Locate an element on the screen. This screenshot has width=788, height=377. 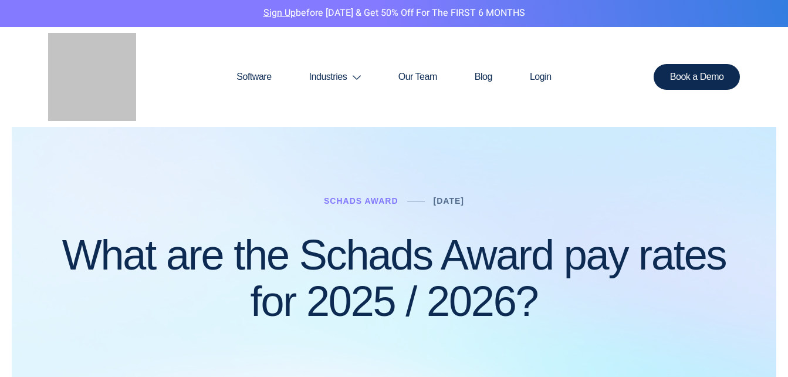
a: Software is located at coordinates (254, 77).